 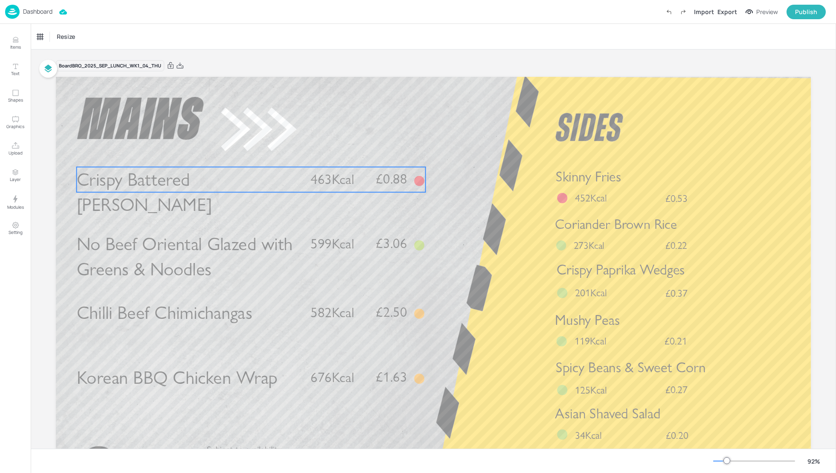 What do you see at coordinates (332, 244) in the screenshot?
I see `span: 599Kcal` at bounding box center [332, 244].